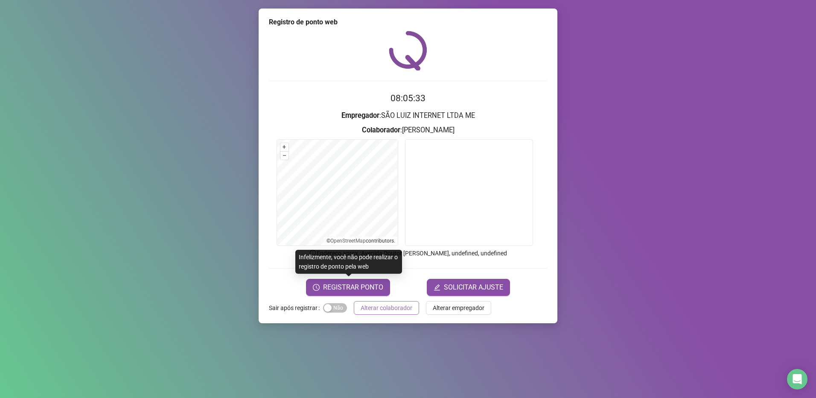  What do you see at coordinates (316, 287) in the screenshot?
I see `span: clock-circle` at bounding box center [316, 287].